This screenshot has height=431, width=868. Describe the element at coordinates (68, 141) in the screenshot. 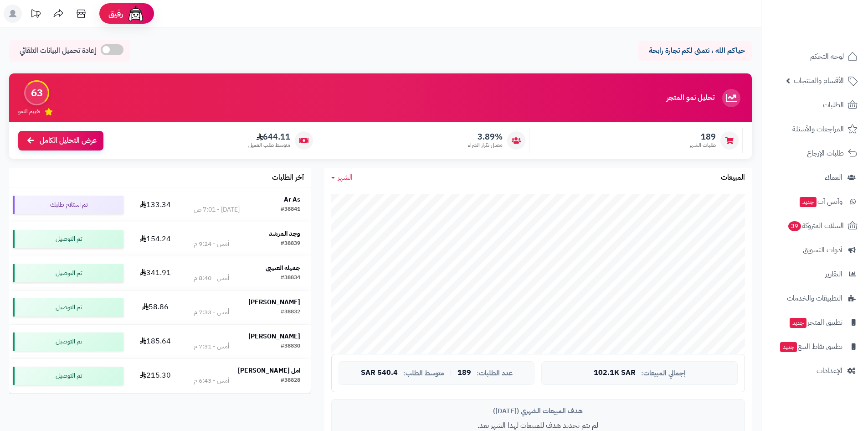

I see `span: عرض التحليل الكامل` at that location.